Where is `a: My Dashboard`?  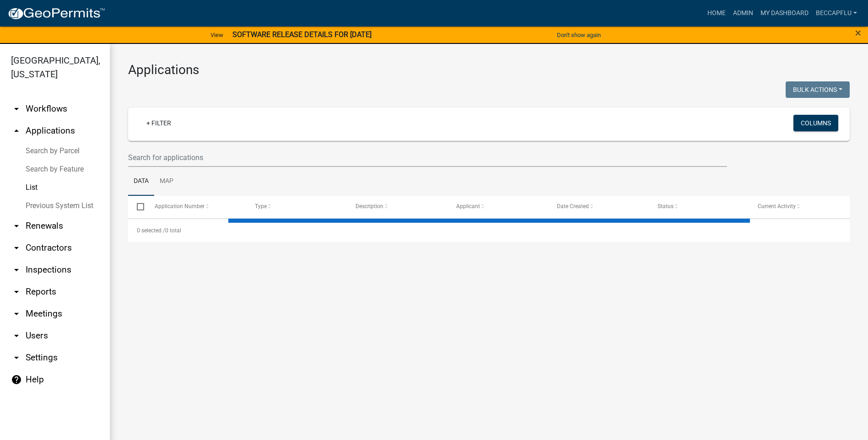 a: My Dashboard is located at coordinates (784, 13).